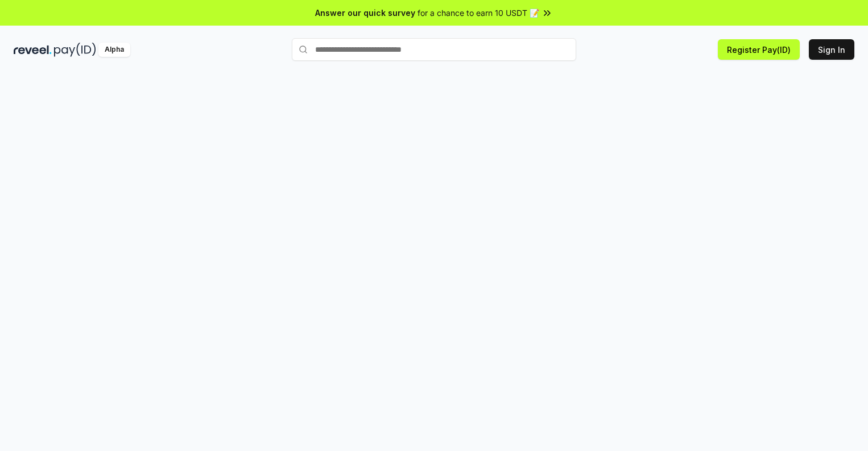 The width and height of the screenshot is (868, 451). Describe the element at coordinates (758, 49) in the screenshot. I see `button: Register Pay(ID)` at that location.